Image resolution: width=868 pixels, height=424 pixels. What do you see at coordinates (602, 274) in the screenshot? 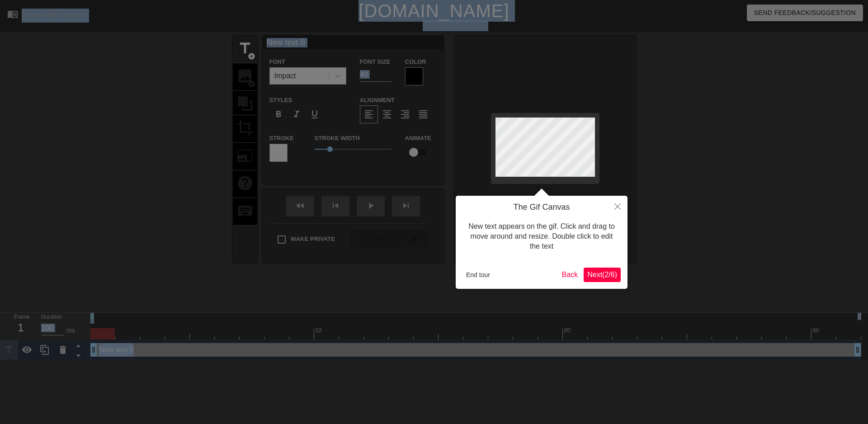
I see `span: Next ( 2 / 6 )` at bounding box center [602, 274].